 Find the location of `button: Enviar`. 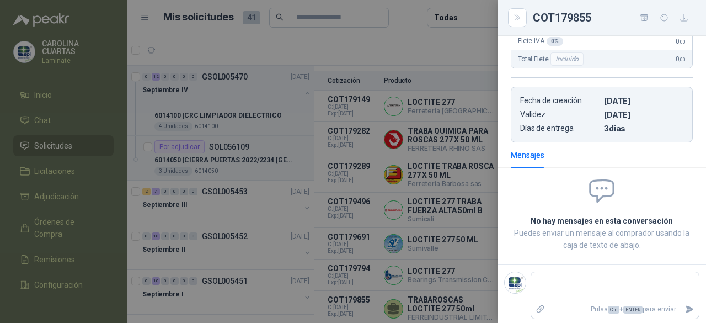

button: Enviar is located at coordinates (689, 309).